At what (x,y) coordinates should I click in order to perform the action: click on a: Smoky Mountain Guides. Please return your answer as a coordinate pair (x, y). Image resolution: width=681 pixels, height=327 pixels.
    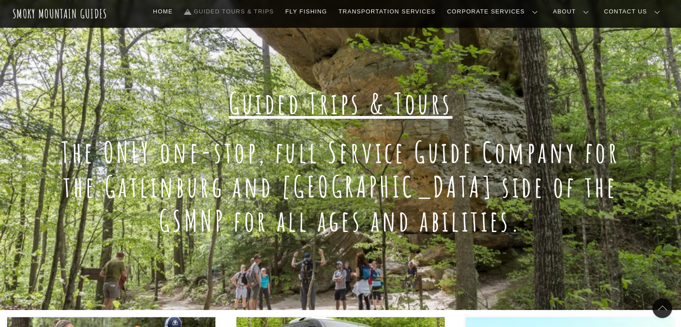
    Looking at the image, I should click on (60, 13).